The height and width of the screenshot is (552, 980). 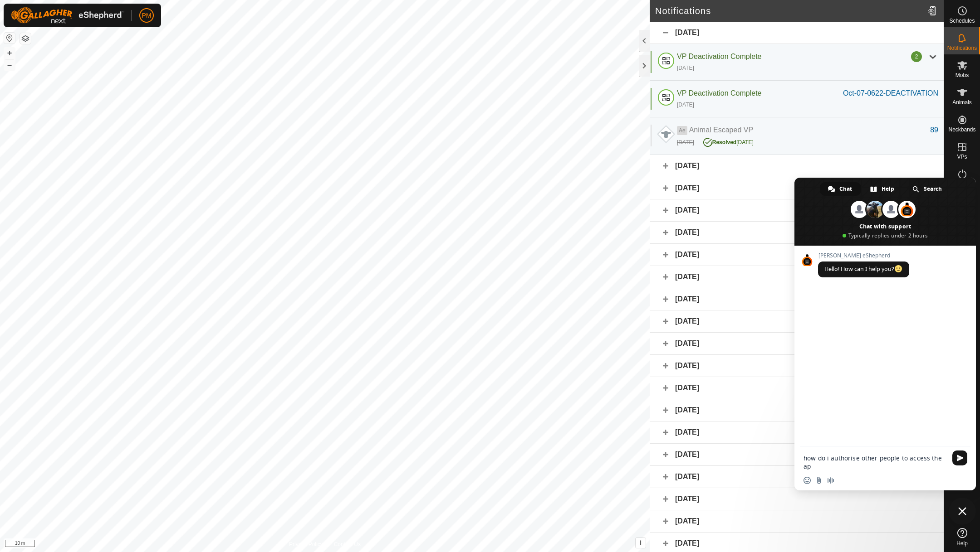 What do you see at coordinates (933, 189) in the screenshot?
I see `span: Search` at bounding box center [933, 189].